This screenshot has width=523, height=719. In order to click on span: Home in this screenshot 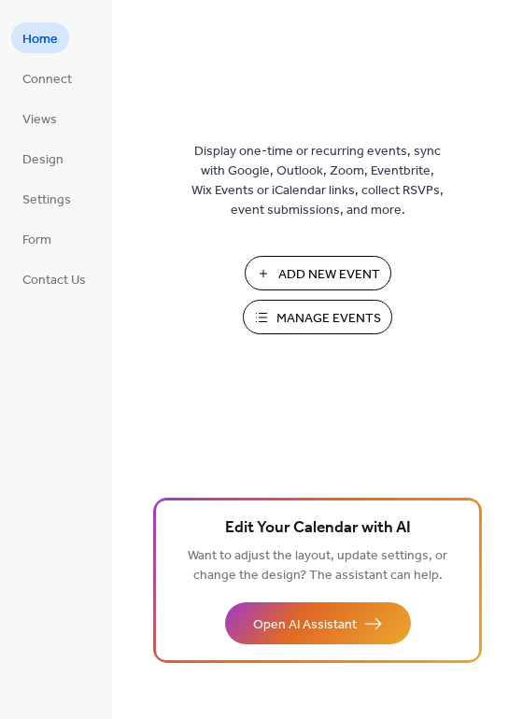, I will do `click(40, 39)`.